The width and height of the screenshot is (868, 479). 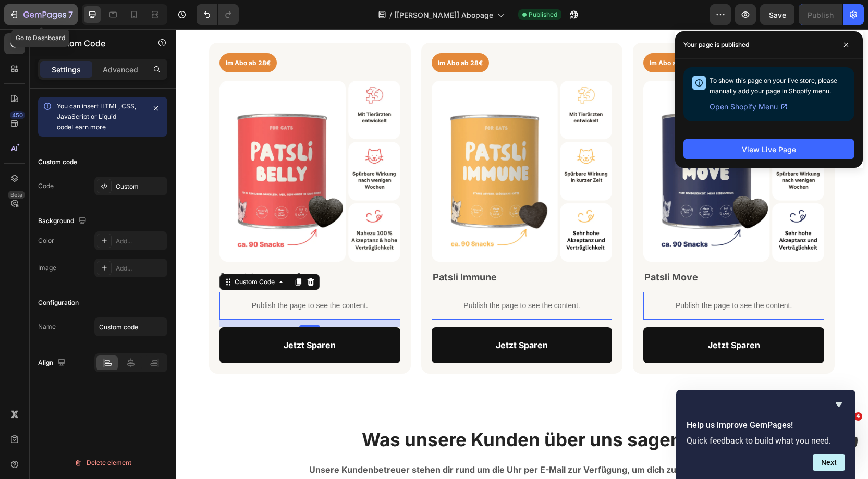 I want to click on button: Next question, so click(x=829, y=462).